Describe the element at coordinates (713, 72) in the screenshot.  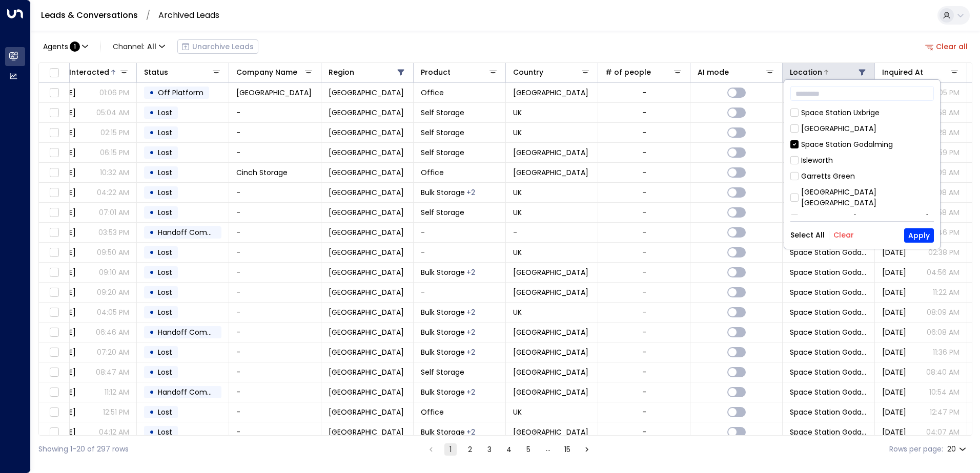
I see `div: AI mode` at that location.